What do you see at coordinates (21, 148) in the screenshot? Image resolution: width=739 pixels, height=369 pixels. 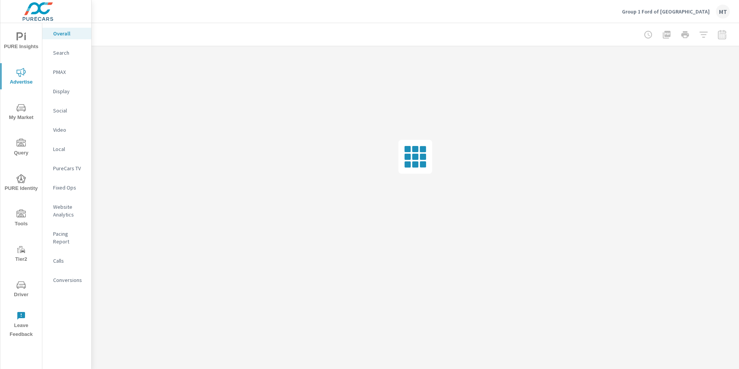 I see `span: Query` at bounding box center [21, 148].